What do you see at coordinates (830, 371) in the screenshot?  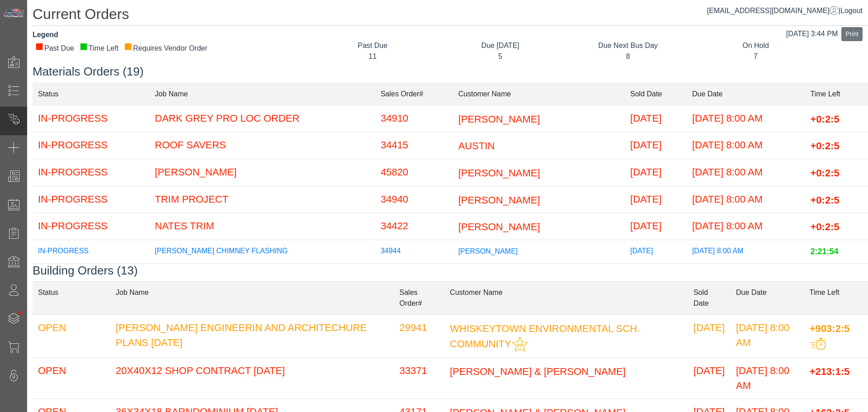 I see `span: +213:1:5` at bounding box center [830, 371].